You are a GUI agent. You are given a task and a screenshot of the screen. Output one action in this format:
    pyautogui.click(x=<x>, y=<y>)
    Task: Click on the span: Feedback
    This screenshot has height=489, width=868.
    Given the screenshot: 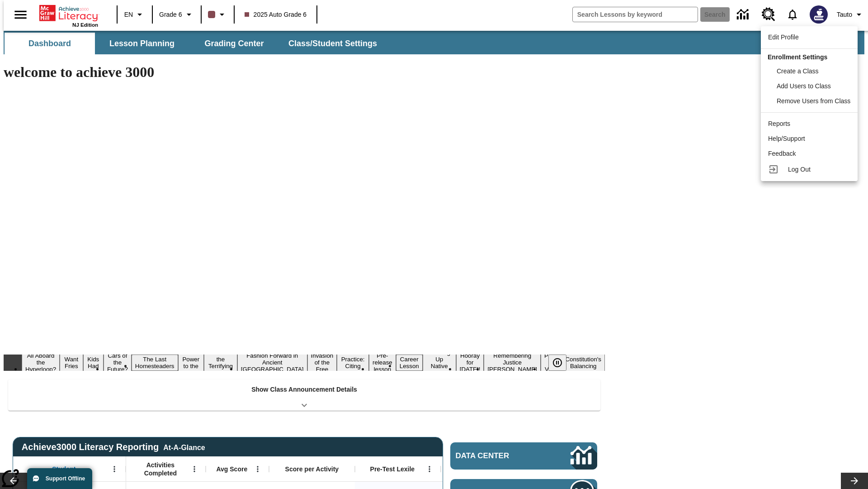 What is the action you would take?
    pyautogui.click(x=782, y=154)
    